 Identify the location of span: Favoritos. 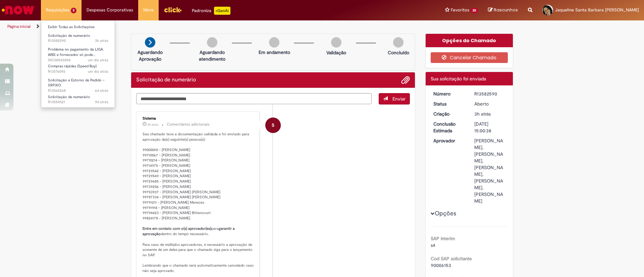
(459, 10).